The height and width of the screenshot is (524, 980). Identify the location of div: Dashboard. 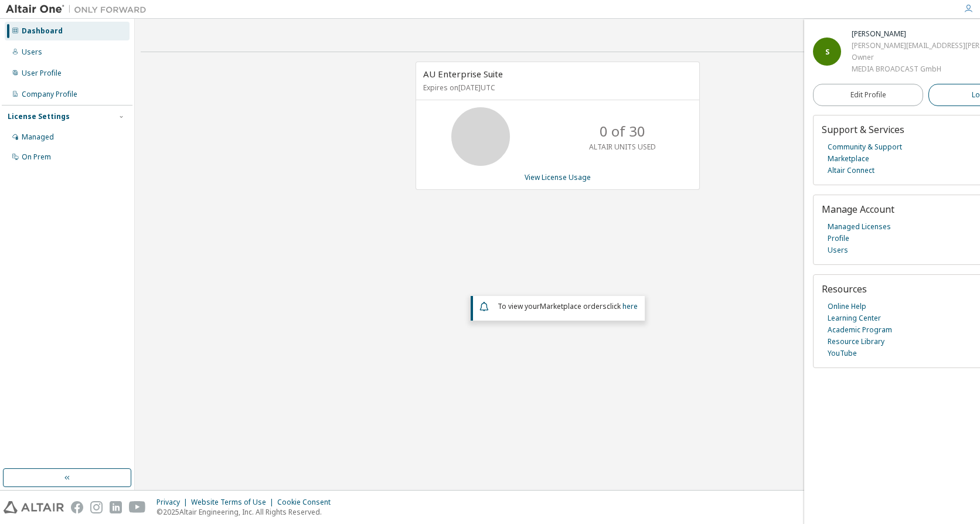
(42, 31).